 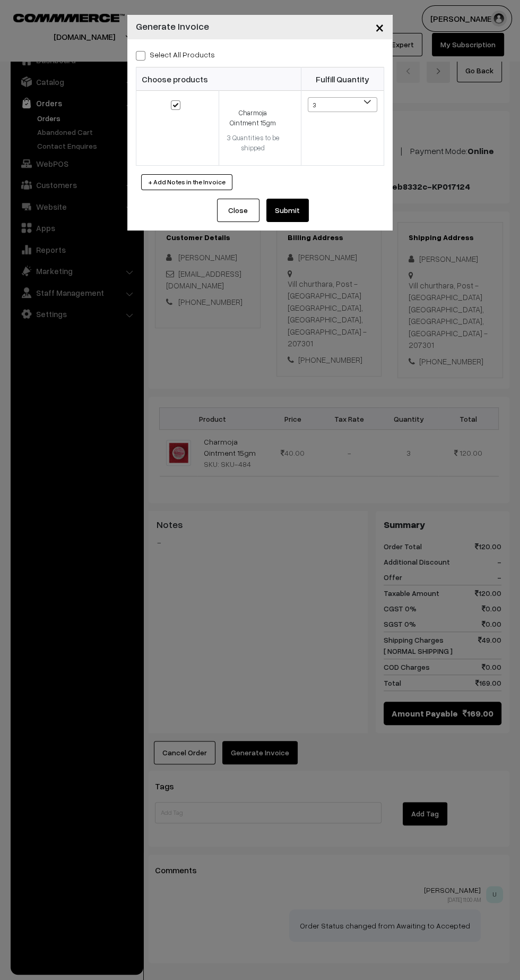 I want to click on div: Charmoja Ointment 15gm, so click(x=253, y=118).